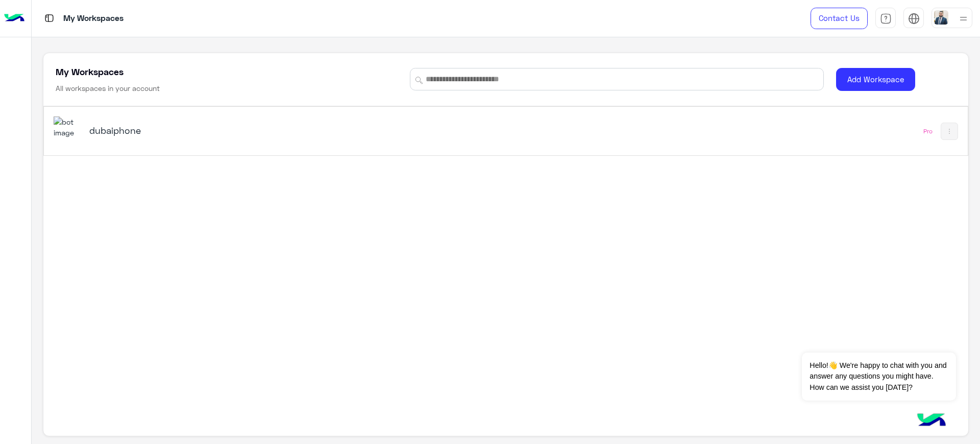 This screenshot has height=444, width=980. Describe the element at coordinates (932, 421) in the screenshot. I see `img: hulul-logo.png` at that location.